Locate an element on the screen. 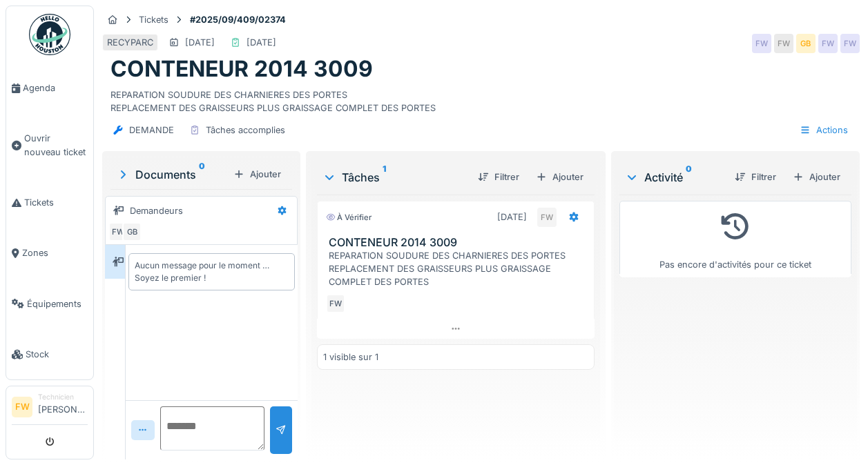  div: 1 visible sur 1 is located at coordinates (350, 357).